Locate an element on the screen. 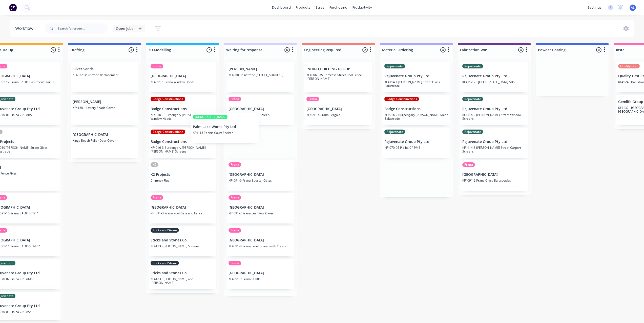  div: purchasing is located at coordinates (338, 8).